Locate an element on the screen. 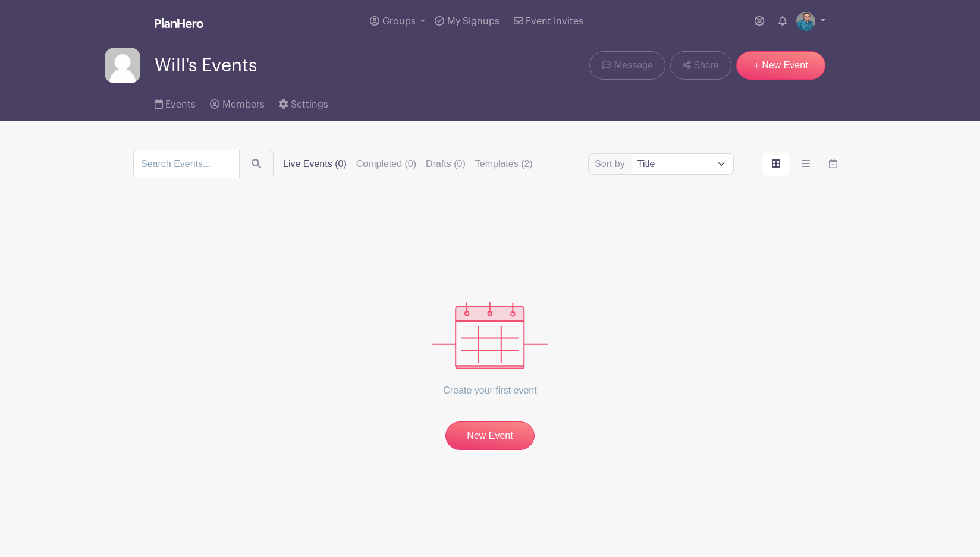 Image resolution: width=980 pixels, height=557 pixels. a: New Event is located at coordinates (490, 436).